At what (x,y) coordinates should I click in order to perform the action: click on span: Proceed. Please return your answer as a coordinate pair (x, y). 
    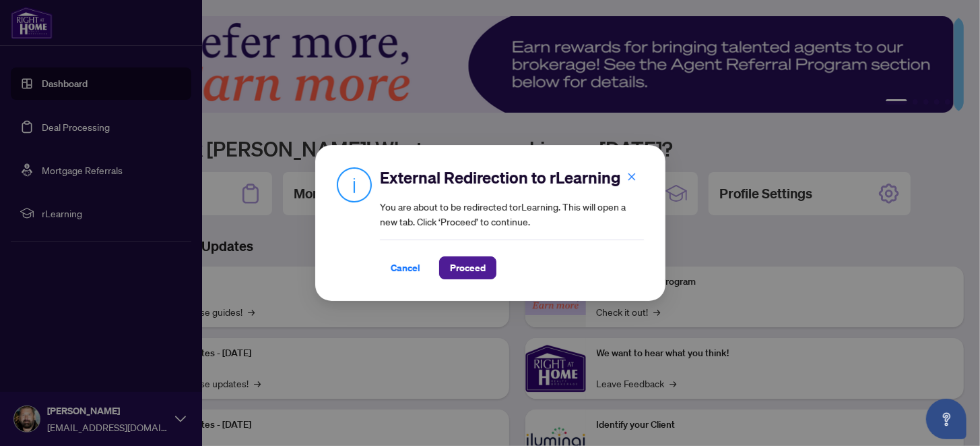
    Looking at the image, I should click on (467, 267).